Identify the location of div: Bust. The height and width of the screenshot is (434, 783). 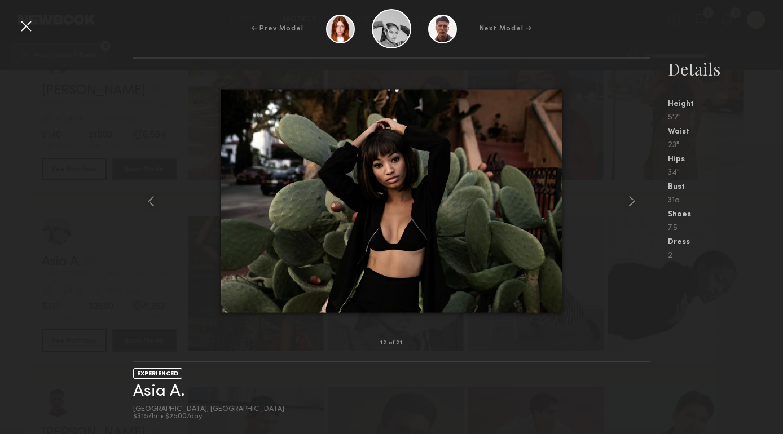
(726, 187).